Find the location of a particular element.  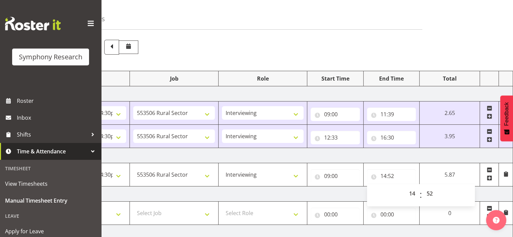

a: View Timesheets is located at coordinates (51, 184).